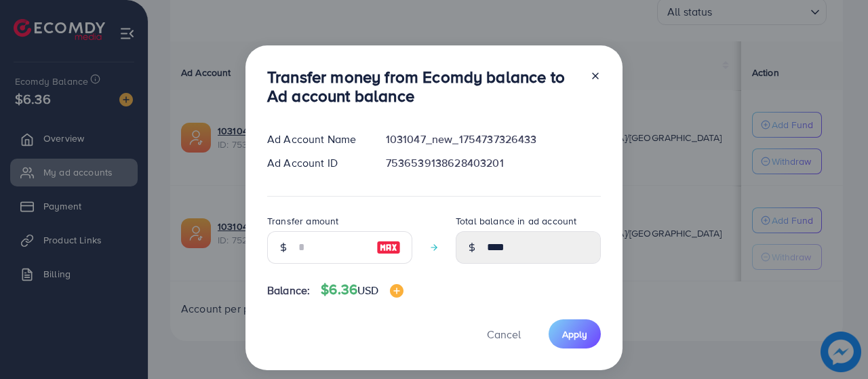 Image resolution: width=868 pixels, height=379 pixels. Describe the element at coordinates (516, 221) in the screenshot. I see `label: Total balance in ad account` at that location.